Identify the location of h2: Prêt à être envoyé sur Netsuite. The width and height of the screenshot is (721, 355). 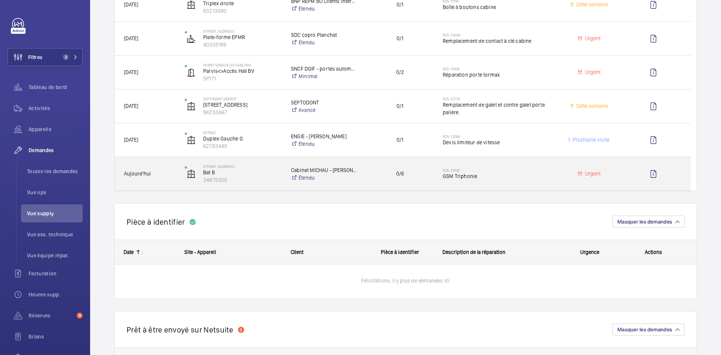
(180, 329).